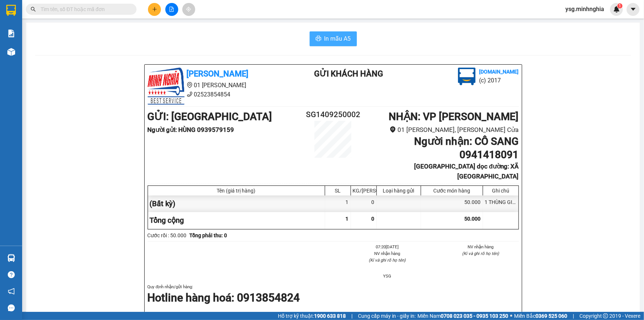  I want to click on button: printerIn mẫu A5, so click(333, 39).